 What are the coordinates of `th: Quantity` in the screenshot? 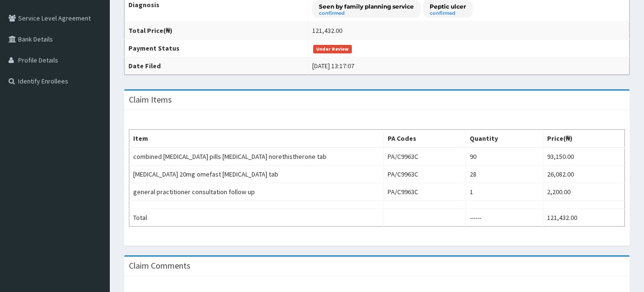 It's located at (504, 139).